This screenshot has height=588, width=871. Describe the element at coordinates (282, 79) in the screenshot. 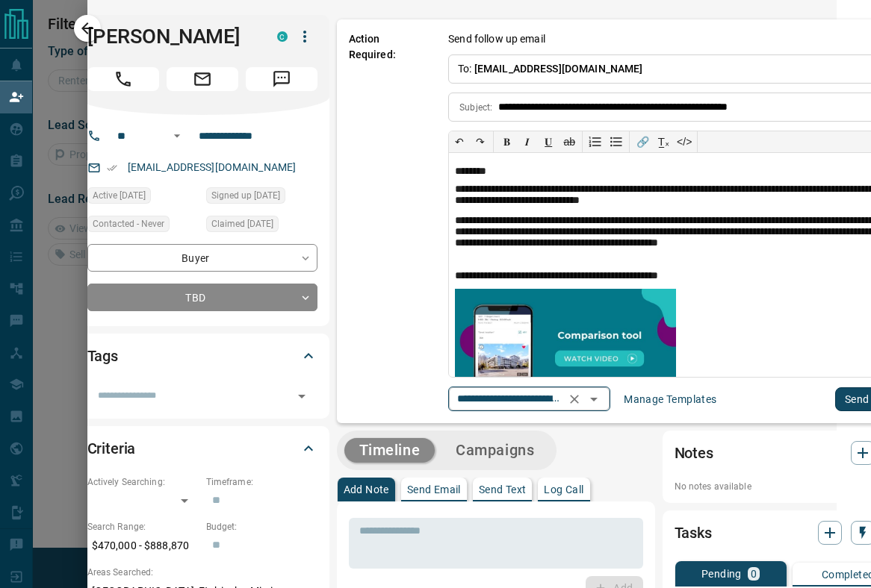

I see `span: Message` at that location.